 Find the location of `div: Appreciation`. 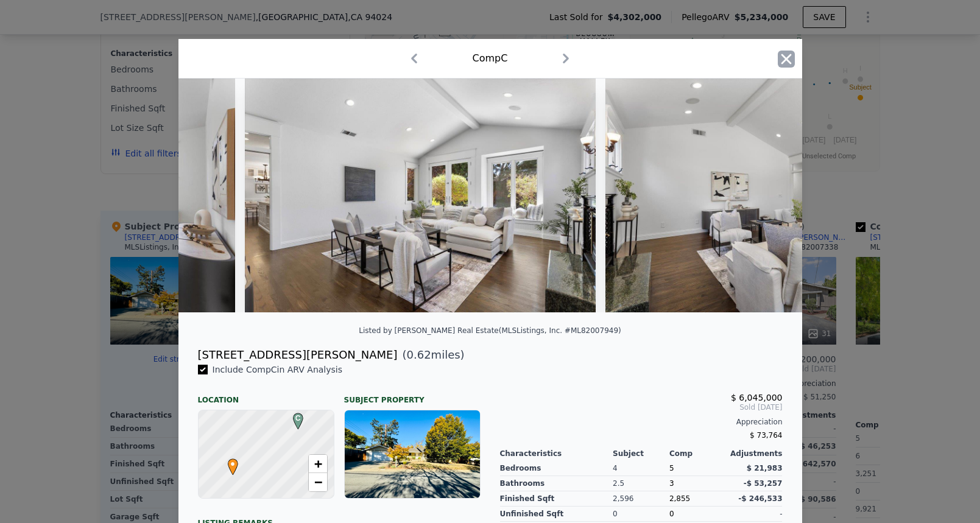

div: Appreciation is located at coordinates (641, 422).